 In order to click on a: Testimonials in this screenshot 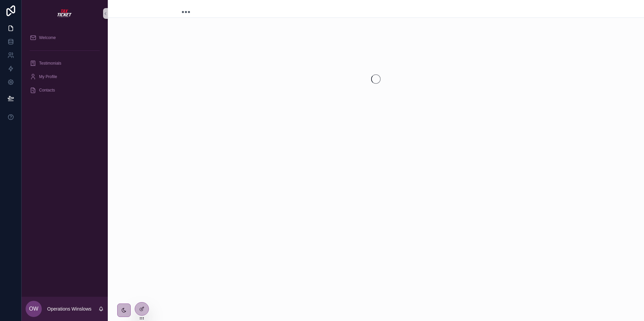, I will do `click(65, 63)`.